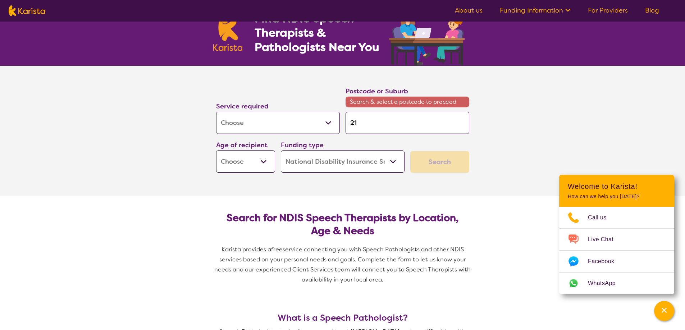  Describe the element at coordinates (427, 34) in the screenshot. I see `img: speech-therapy` at that location.